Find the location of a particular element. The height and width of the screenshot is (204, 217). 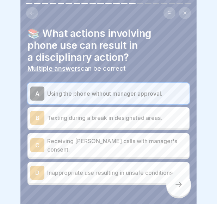

p: Texting during a break in designated areas. is located at coordinates (117, 118).